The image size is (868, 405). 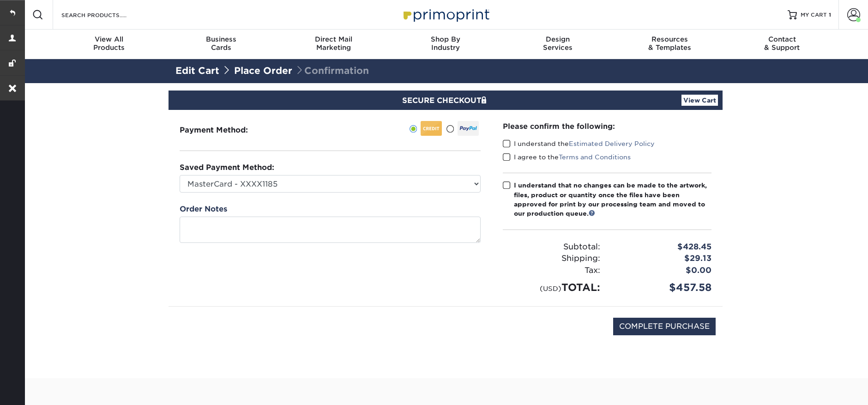 I want to click on span: MY CART, so click(x=813, y=15).